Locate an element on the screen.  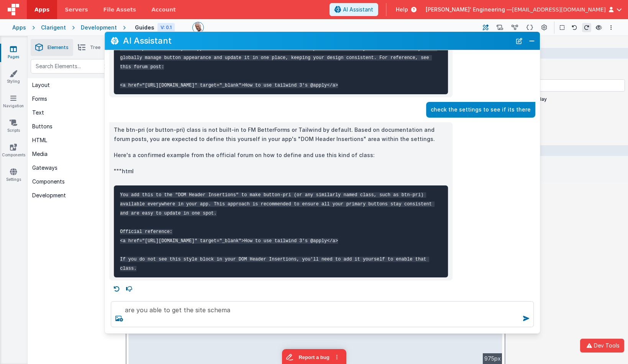
div: V: 0.1 is located at coordinates (166, 27).